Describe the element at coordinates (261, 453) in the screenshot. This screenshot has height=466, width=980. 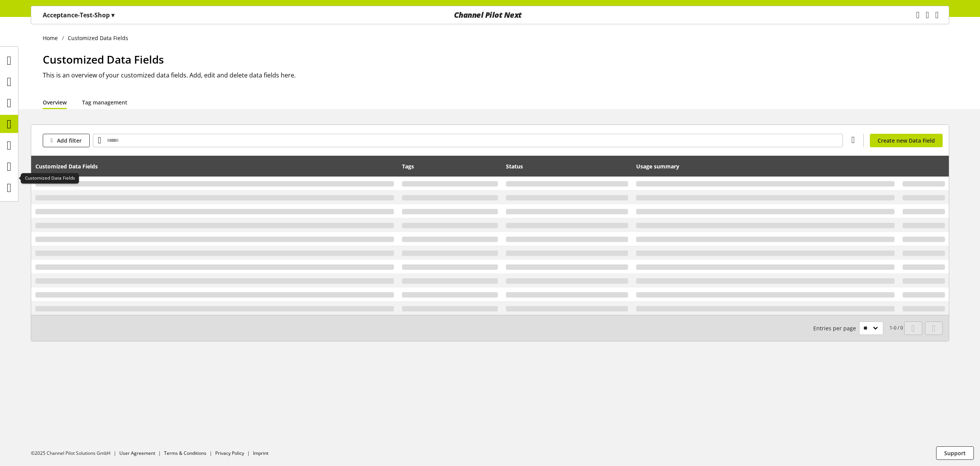
I see `a: Imprint` at that location.